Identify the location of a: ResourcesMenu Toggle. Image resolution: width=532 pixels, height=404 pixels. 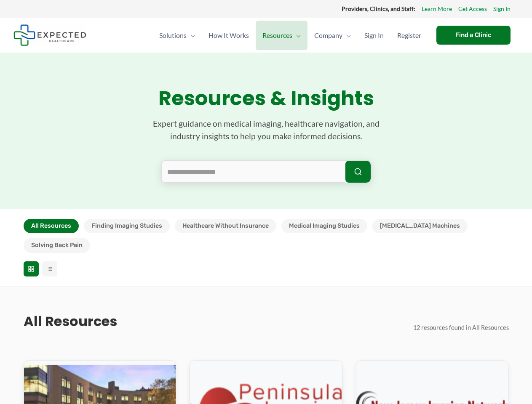
(281, 35).